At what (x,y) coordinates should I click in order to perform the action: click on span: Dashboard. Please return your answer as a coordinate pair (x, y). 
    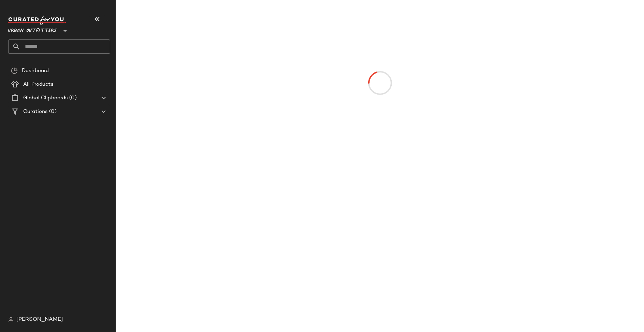
    Looking at the image, I should click on (35, 71).